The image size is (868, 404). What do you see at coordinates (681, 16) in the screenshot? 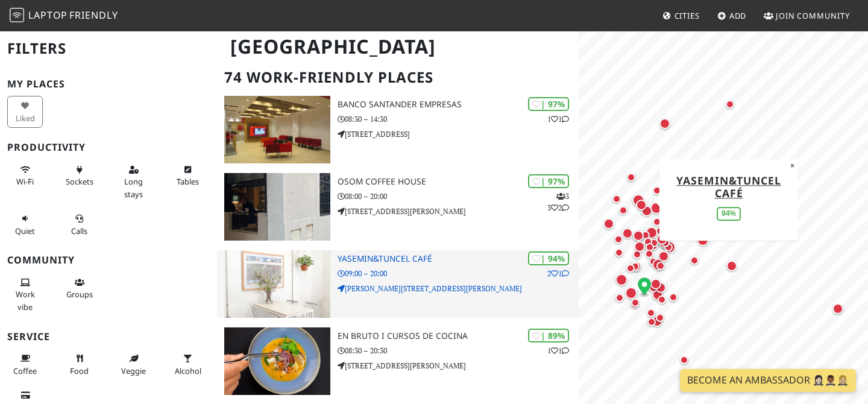
I see `a: Cities` at bounding box center [681, 16].